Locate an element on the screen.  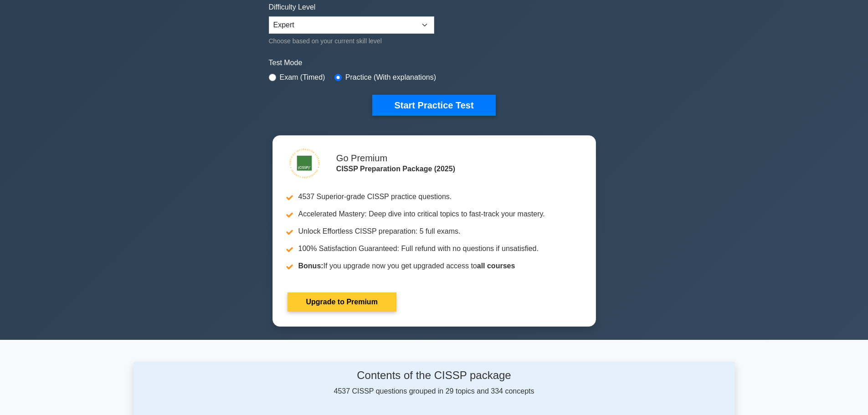
div: Choose based on your current skill level is located at coordinates (351, 41).